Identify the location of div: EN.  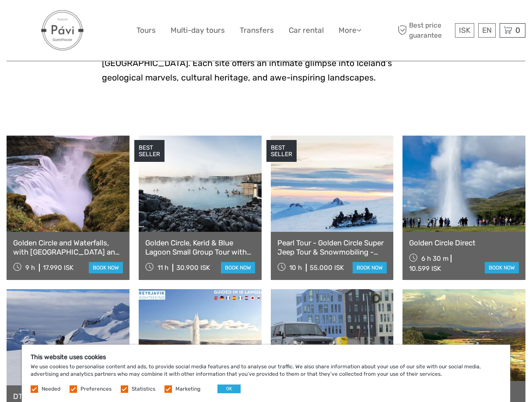
(486, 30).